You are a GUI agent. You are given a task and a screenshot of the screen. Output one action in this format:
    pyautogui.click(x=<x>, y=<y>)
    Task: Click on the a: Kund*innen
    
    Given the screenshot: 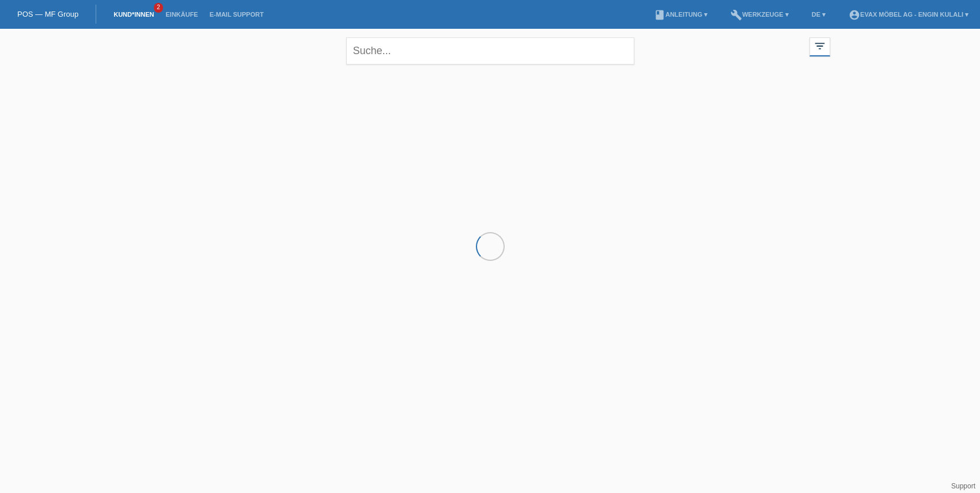 What is the action you would take?
    pyautogui.click(x=134, y=15)
    